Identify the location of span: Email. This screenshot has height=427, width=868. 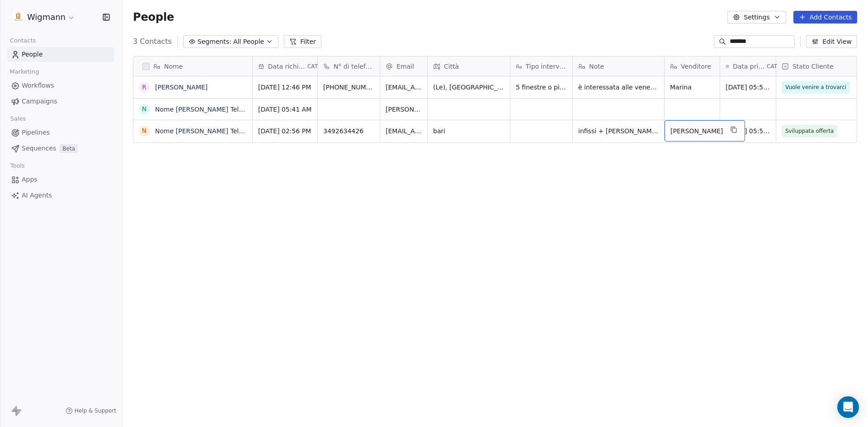
(405, 66).